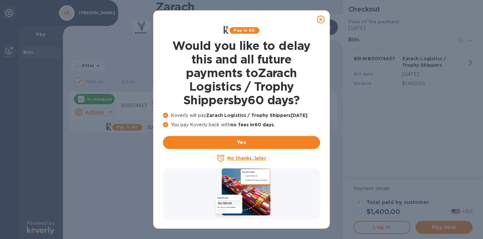  I want to click on p: You pay Koverly back with, so click(241, 125).